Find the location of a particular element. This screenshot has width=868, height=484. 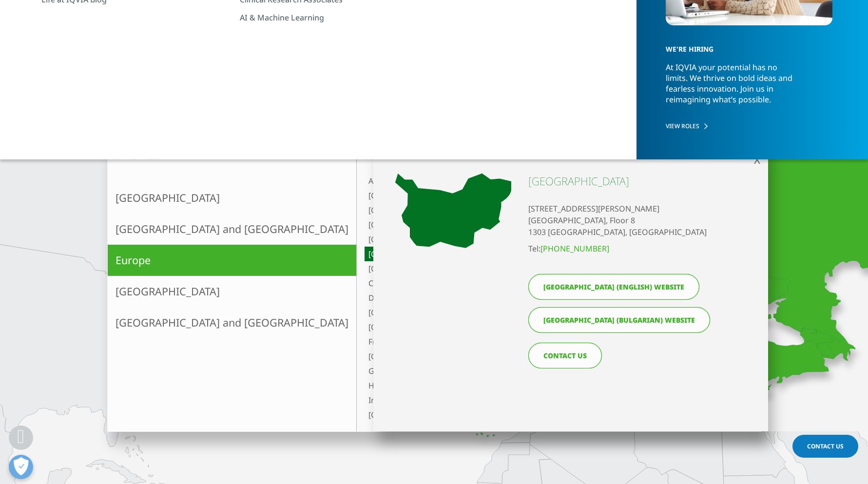

a: Europe is located at coordinates (232, 260).